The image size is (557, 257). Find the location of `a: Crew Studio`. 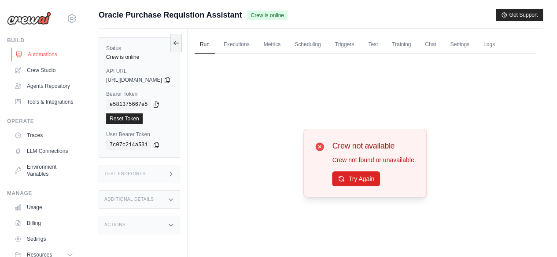

a: Crew Studio is located at coordinates (44, 70).